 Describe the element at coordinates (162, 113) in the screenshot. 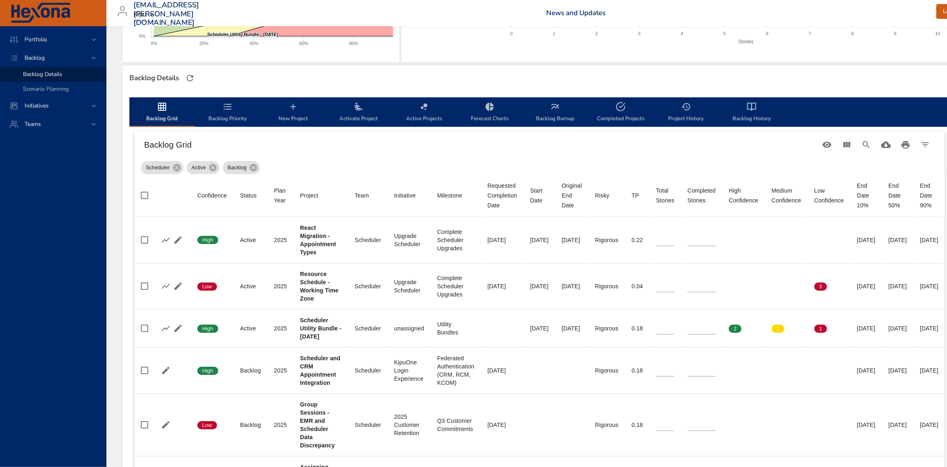

I see `span: Backlog Grid` at that location.